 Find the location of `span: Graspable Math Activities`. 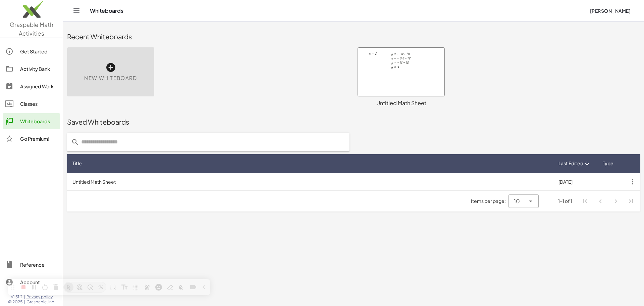

span: Graspable Math Activities is located at coordinates (31, 29).